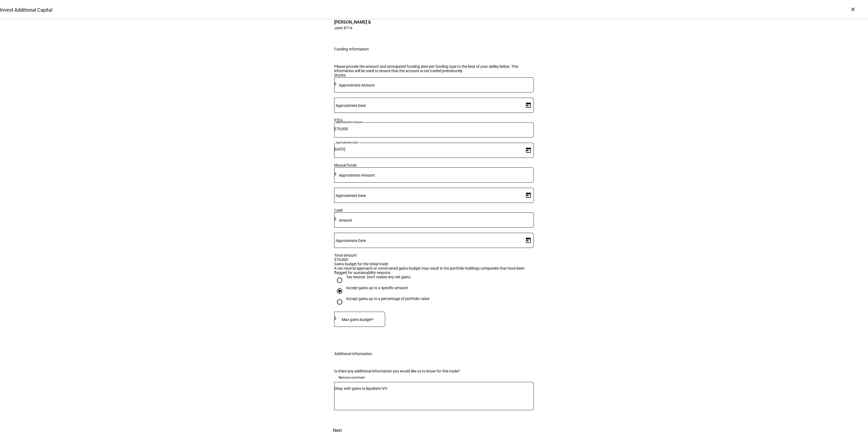  Describe the element at coordinates (434, 75) in the screenshot. I see `div: Stocks` at that location.